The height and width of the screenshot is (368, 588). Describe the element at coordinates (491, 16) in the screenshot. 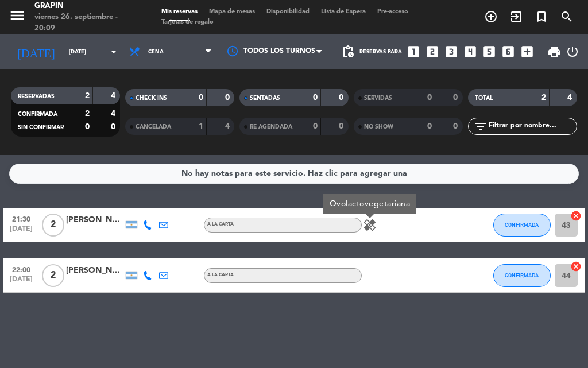

I see `i: add_circle_outline` at that location.